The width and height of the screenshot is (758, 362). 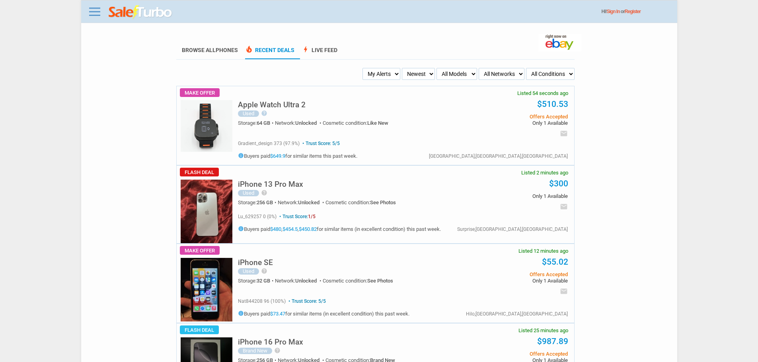 What do you see at coordinates (297, 155) in the screenshot?
I see `h5: Buyers paid for similar items this past week.` at bounding box center [297, 155].